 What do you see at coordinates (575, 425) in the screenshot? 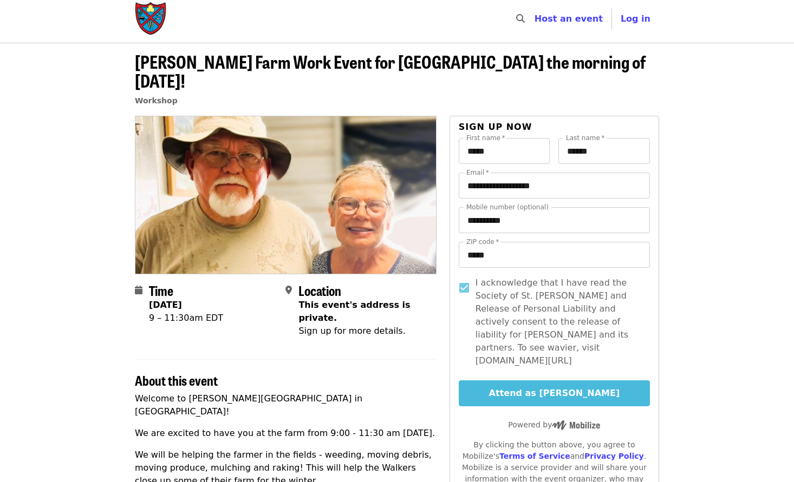
I see `img: Powered by Mobilize` at bounding box center [575, 425].